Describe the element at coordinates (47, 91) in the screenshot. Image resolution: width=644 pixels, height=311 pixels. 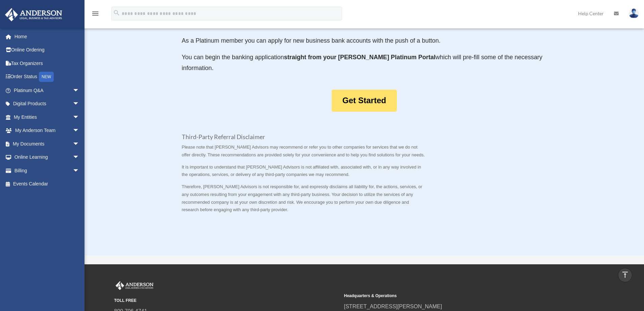
I see `a: Platinum Q&Aarrow_drop_down` at that location.